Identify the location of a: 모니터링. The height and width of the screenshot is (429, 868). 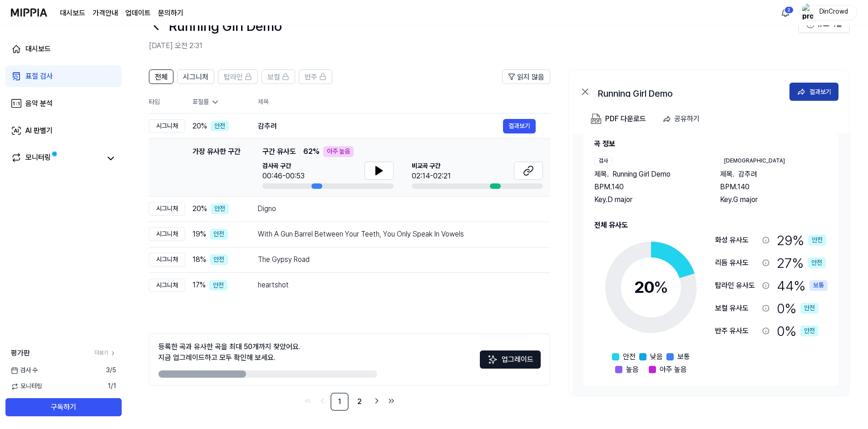
(56, 159).